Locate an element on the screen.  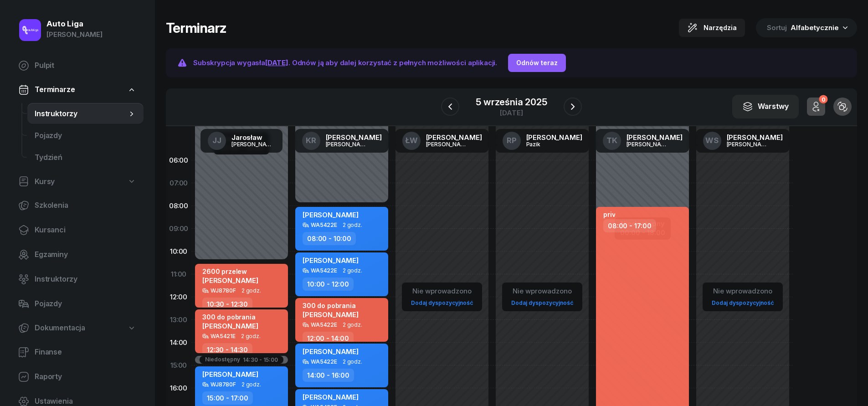
button: Narzędzia is located at coordinates (712, 28).